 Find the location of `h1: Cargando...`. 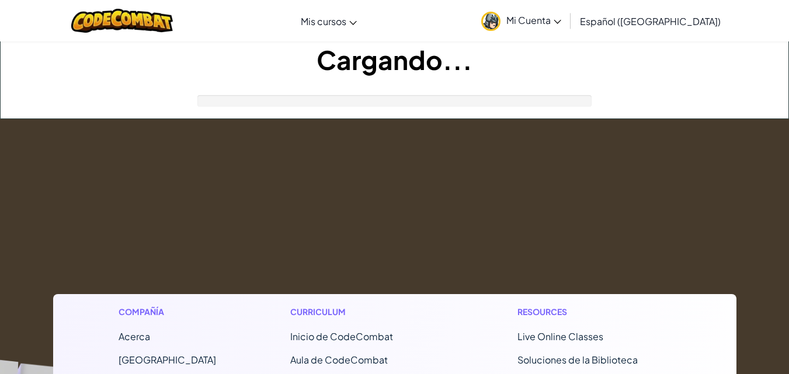

h1: Cargando... is located at coordinates (394, 60).